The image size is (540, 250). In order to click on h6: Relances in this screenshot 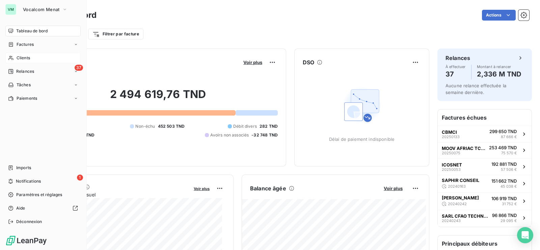, I will do `click(457, 58)`.